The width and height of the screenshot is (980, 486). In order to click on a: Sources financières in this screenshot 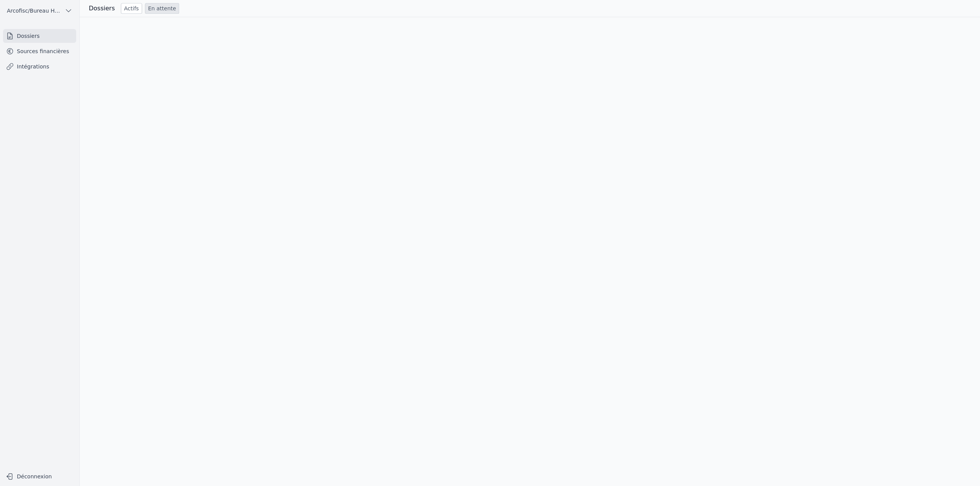, I will do `click(40, 51)`.